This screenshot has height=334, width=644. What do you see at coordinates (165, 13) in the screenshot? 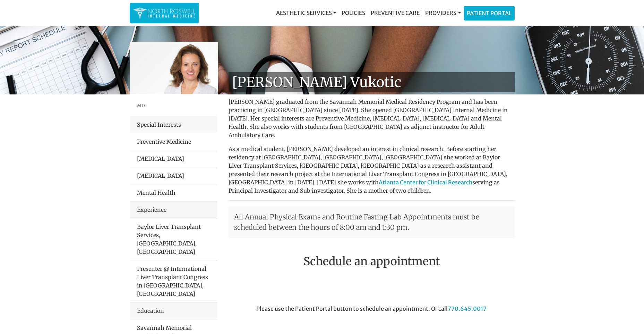
I see `img: North Roswell Internal Medicine` at bounding box center [165, 13].